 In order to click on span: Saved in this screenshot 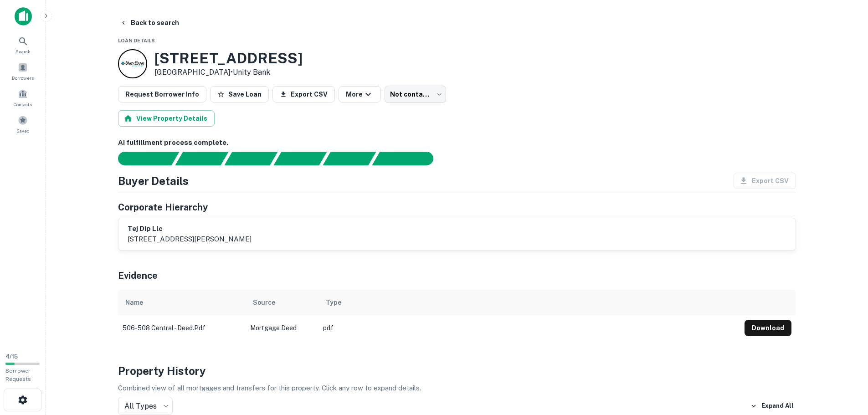, I will do `click(23, 131)`.